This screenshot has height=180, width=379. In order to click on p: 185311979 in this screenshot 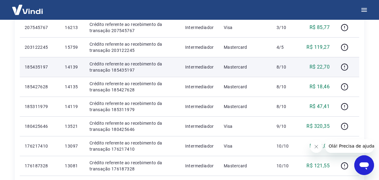, I will do `click(40, 106)`.